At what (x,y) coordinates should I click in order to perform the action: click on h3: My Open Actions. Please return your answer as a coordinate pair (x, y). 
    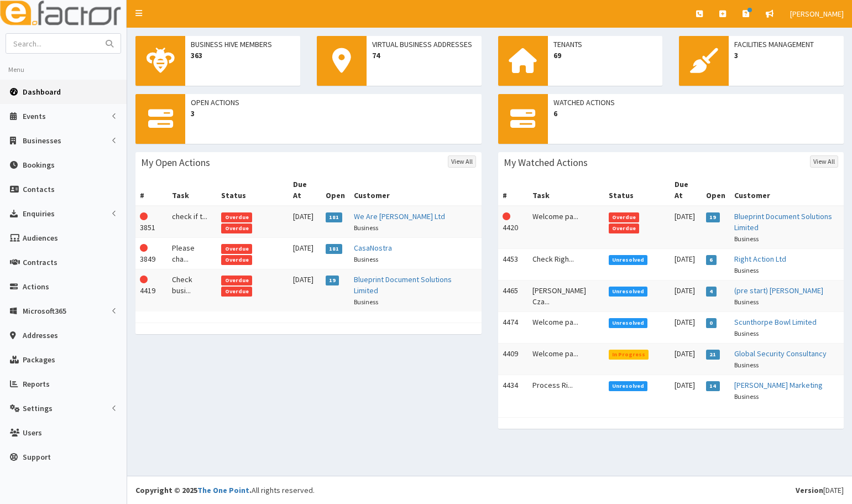
    Looking at the image, I should click on (175, 163).